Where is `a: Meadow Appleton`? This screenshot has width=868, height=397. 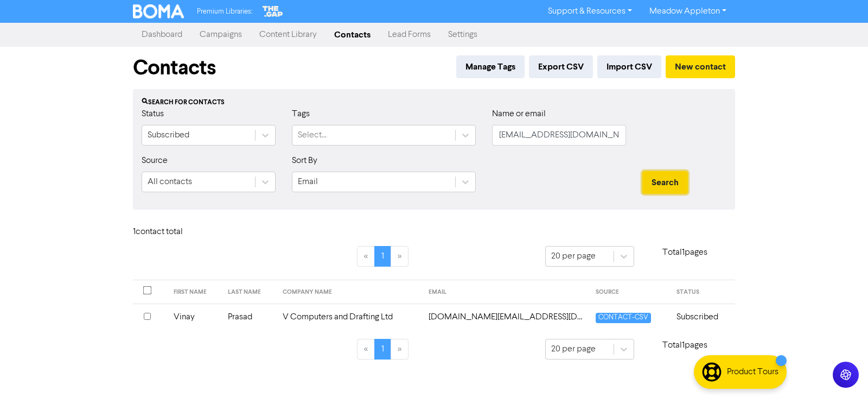 a: Meadow Appleton is located at coordinates (688, 11).